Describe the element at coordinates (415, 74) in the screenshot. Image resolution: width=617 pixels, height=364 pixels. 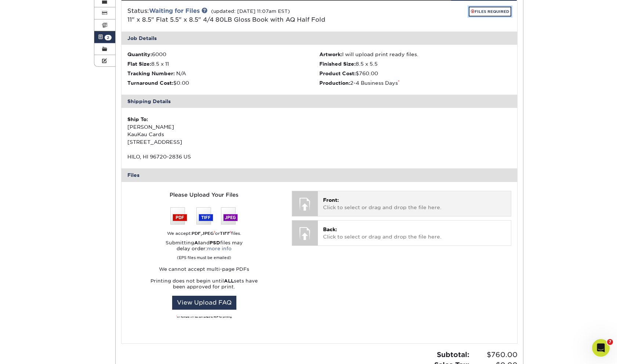
I see `li: $760.00` at that location.